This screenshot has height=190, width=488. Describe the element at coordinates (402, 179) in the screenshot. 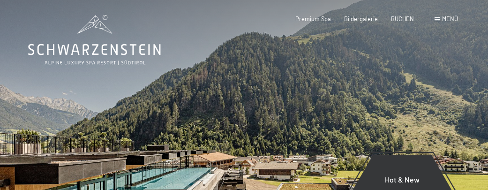

I see `span: Hot & New` at that location.